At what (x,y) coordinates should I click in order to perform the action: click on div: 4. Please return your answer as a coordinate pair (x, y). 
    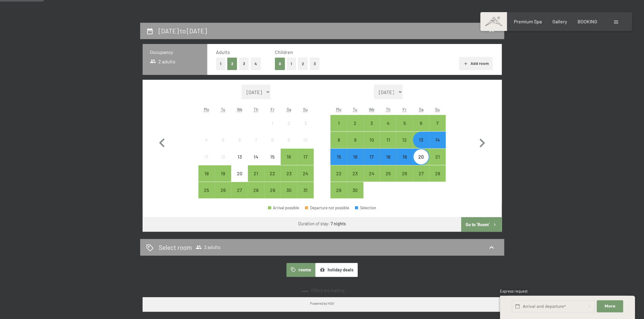
    Looking at the image, I should click on (207, 145).